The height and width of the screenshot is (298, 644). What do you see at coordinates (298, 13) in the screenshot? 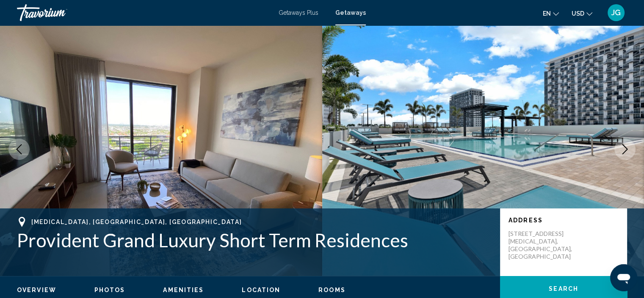
I see `a: Getaways Plus` at bounding box center [298, 13].